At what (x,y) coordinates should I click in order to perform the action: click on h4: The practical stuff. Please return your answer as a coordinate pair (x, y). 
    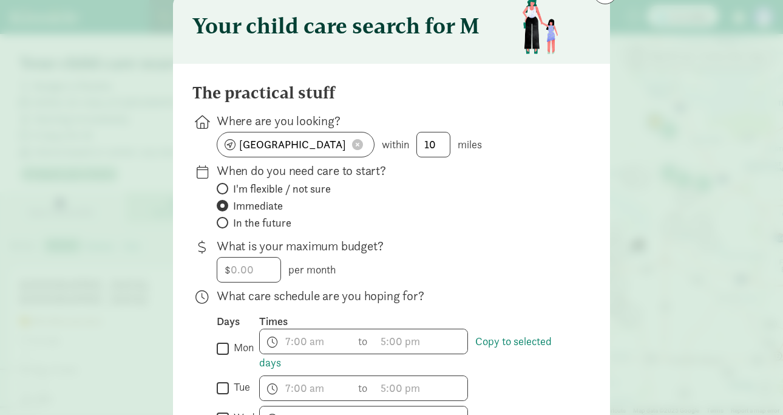
    Looking at the image, I should click on (263, 93).